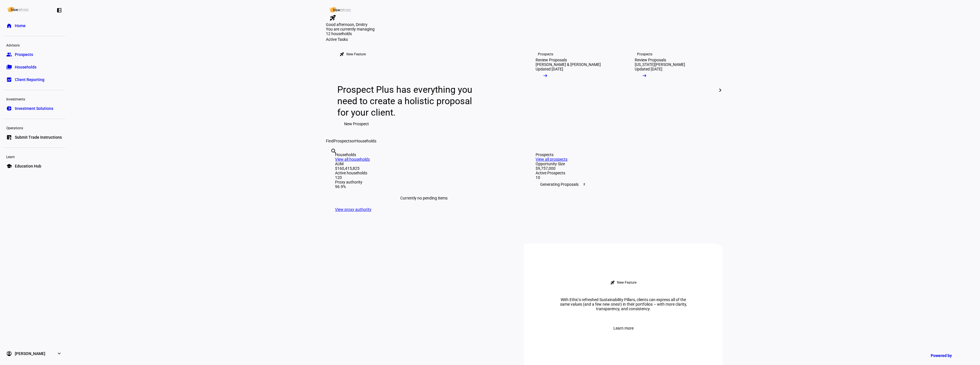 Image resolution: width=980 pixels, height=365 pixels. What do you see at coordinates (552, 159) in the screenshot?
I see `a: View all prospects` at bounding box center [552, 159].